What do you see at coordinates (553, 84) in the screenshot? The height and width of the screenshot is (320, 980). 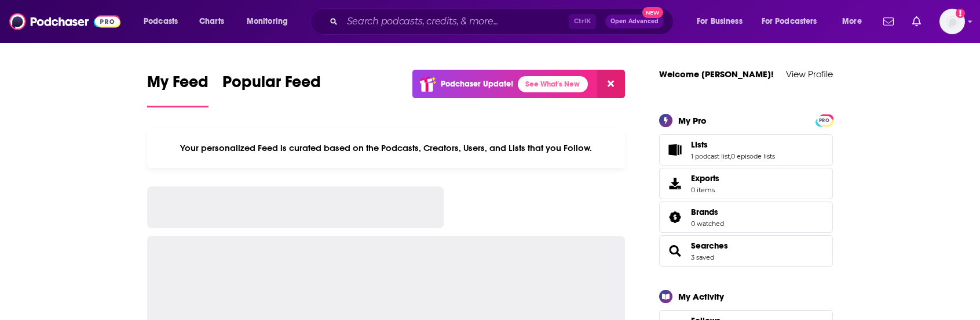 I see `a: See What's New` at bounding box center [553, 84].